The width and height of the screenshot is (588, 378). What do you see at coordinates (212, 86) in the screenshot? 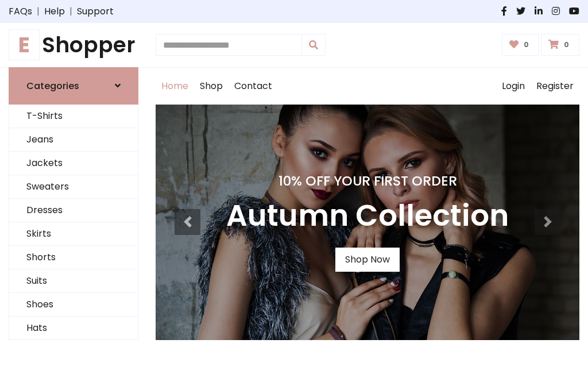
I see `a: Shop` at bounding box center [212, 86].